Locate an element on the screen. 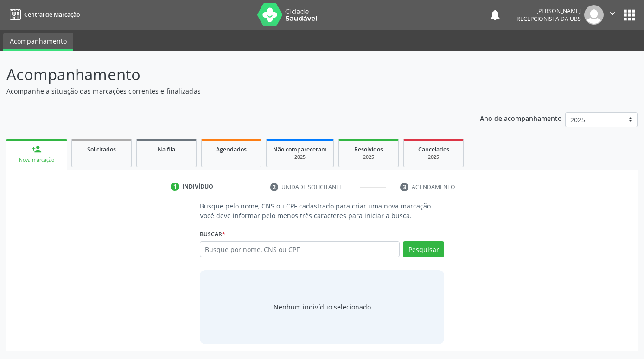  div: Nova marcação is located at coordinates (37, 160).